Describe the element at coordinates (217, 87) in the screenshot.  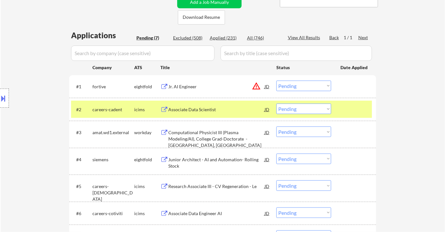
I see `div: Jr. AI Engineer` at that location.